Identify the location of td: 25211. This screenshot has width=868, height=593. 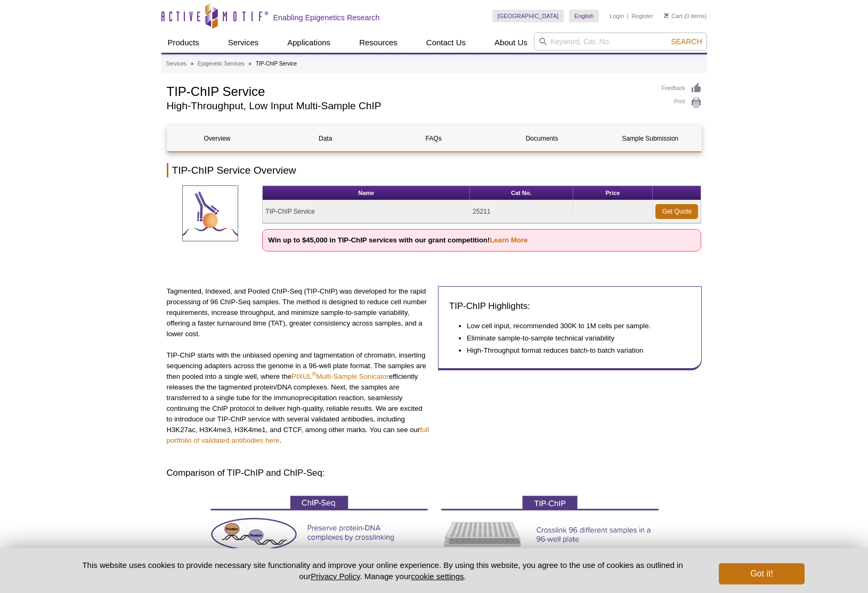
(521, 212).